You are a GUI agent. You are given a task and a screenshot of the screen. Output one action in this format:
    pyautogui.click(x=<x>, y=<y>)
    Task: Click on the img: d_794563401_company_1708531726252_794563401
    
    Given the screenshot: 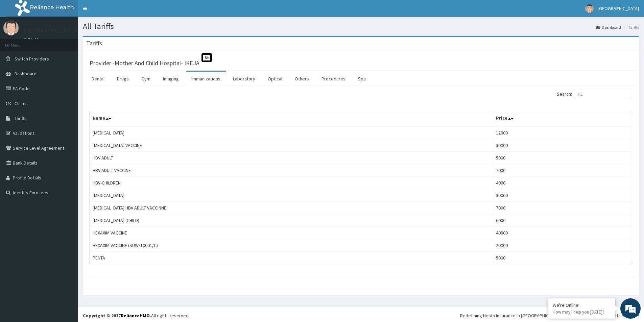 What is the action you would take?
    pyautogui.click(x=20, y=42)
    